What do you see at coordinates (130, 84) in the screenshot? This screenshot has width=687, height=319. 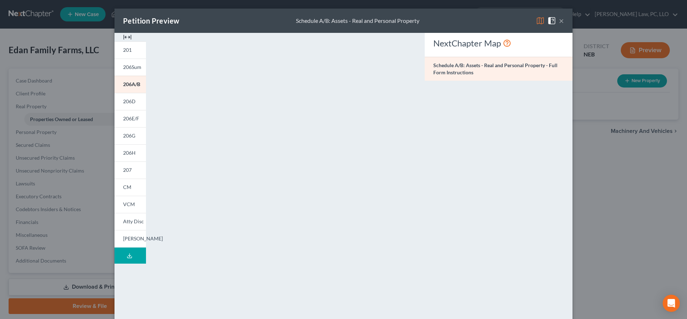 I see `a: 206A/B` at bounding box center [130, 84].